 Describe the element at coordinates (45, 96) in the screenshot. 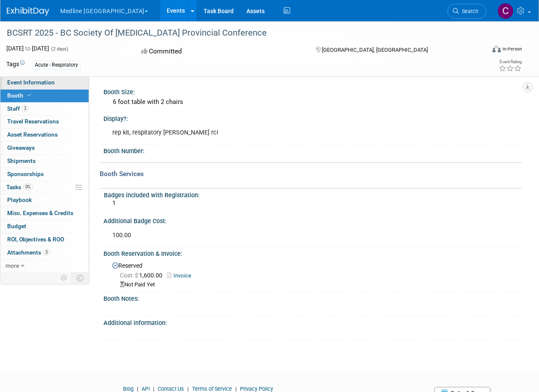

I see `a: Booth` at that location.